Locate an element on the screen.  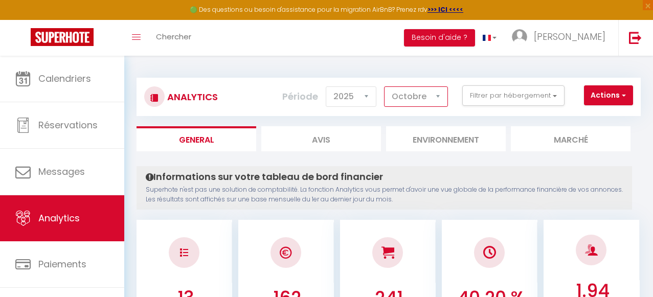
span: Chercher is located at coordinates (173, 36).